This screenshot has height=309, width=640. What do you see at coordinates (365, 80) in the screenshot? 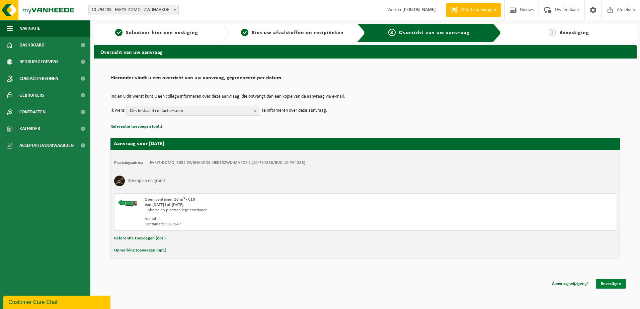
I see `h2: Hieronder vindt u een overzicht van uw aanvraag, gegroepeerd per datum.` at bounding box center [365, 80].